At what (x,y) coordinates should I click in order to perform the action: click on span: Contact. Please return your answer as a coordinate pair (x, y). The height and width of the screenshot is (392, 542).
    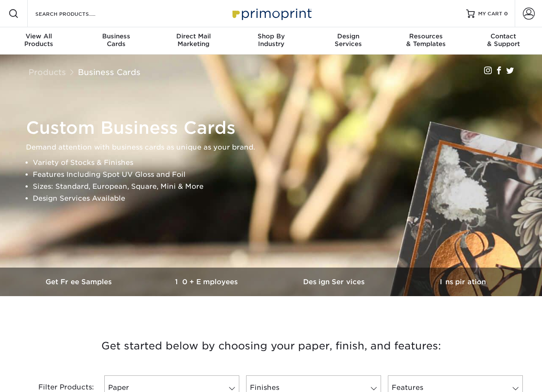
    Looking at the image, I should click on (503, 36).